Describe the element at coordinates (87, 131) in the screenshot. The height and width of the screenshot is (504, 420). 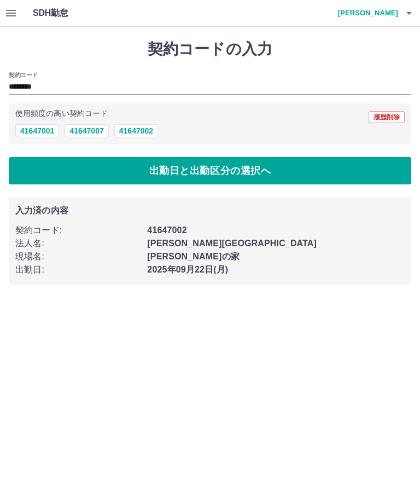
I see `button: 41647007` at that location.